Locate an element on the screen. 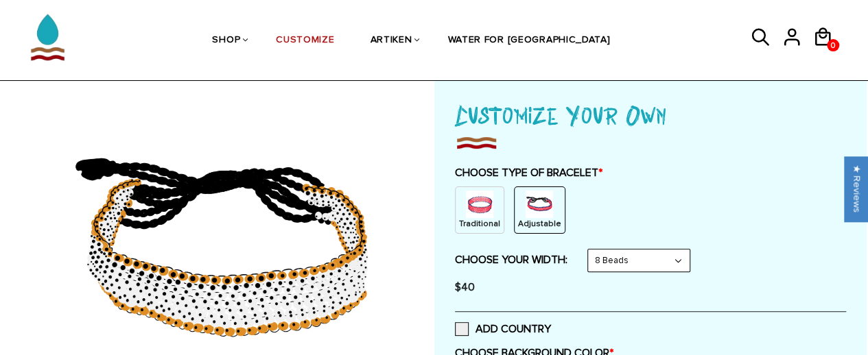 This screenshot has width=868, height=355. img: imgboder_100x.png is located at coordinates (476, 142).